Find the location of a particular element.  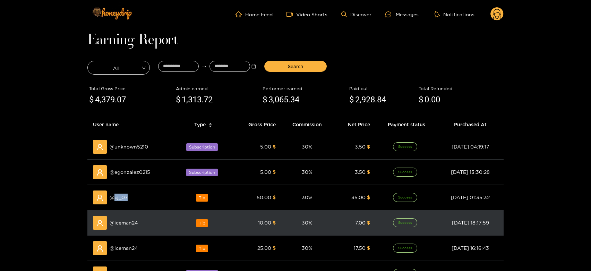

span: .00 is located at coordinates (434, 100).